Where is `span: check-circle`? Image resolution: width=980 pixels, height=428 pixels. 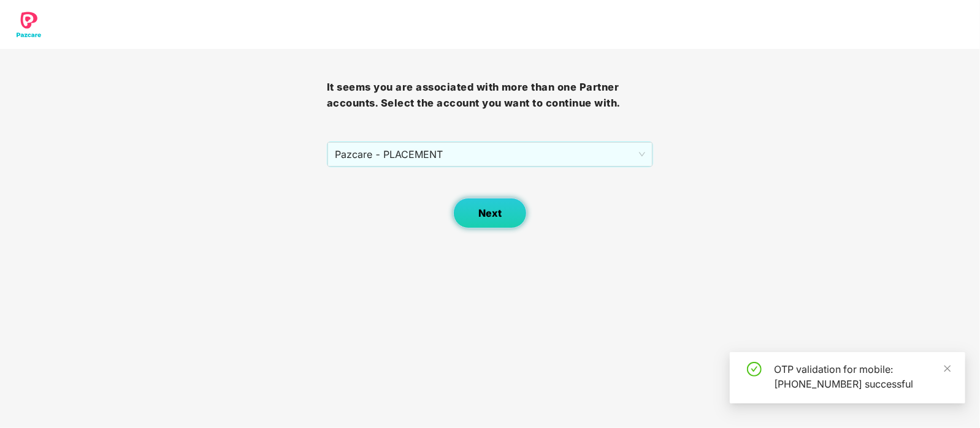 span: check-circle is located at coordinates (754, 370).